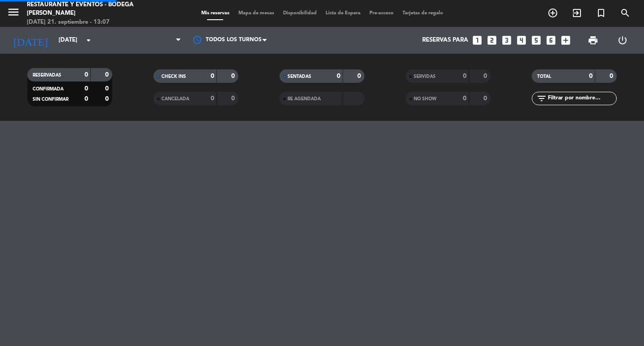 Image resolution: width=644 pixels, height=346 pixels. Describe the element at coordinates (445, 40) in the screenshot. I see `span: Reservas para` at that location.